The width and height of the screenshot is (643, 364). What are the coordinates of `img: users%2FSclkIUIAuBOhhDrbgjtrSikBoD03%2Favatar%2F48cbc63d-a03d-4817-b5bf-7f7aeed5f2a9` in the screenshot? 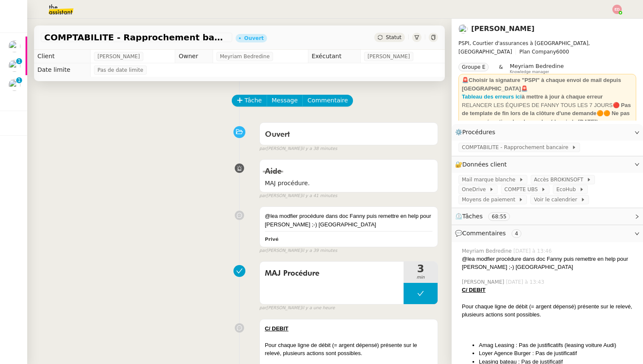 It's located at (15, 66).